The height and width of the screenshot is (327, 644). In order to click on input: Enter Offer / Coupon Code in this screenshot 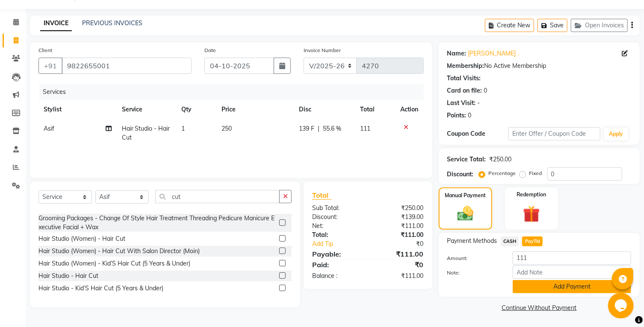, I will do `click(554, 134)`.